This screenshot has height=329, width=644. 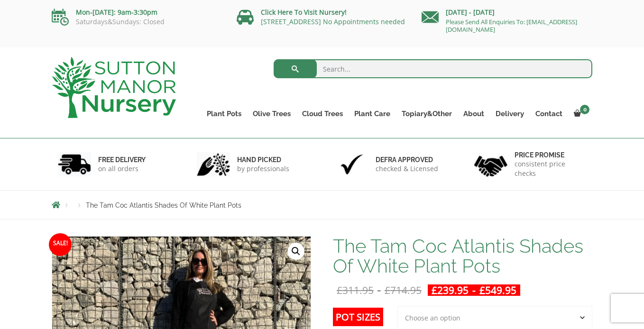 What do you see at coordinates (358, 317) in the screenshot?
I see `label: Pot Sizes` at bounding box center [358, 317].